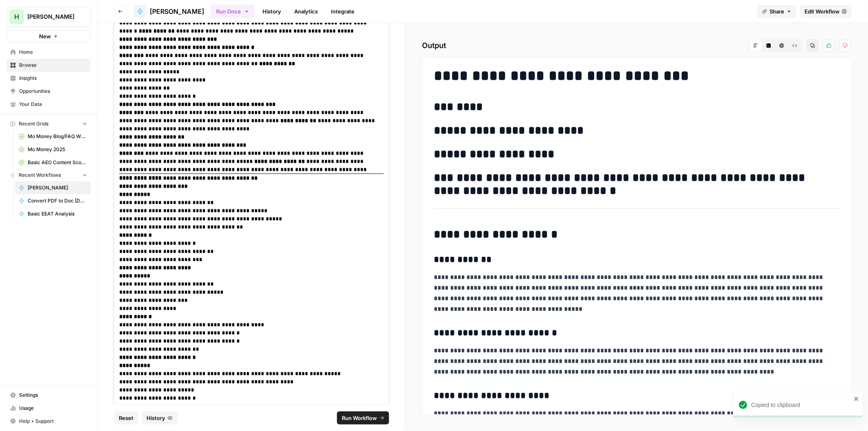  I want to click on span: Mo Money 2025, so click(57, 149).